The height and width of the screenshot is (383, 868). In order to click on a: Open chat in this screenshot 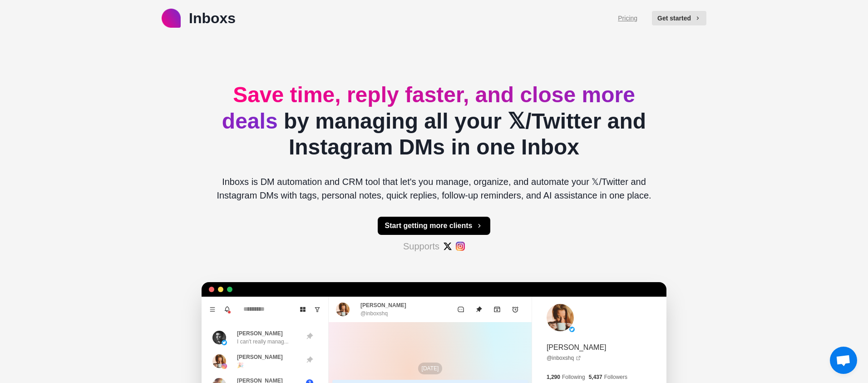, I will do `click(843, 360)`.